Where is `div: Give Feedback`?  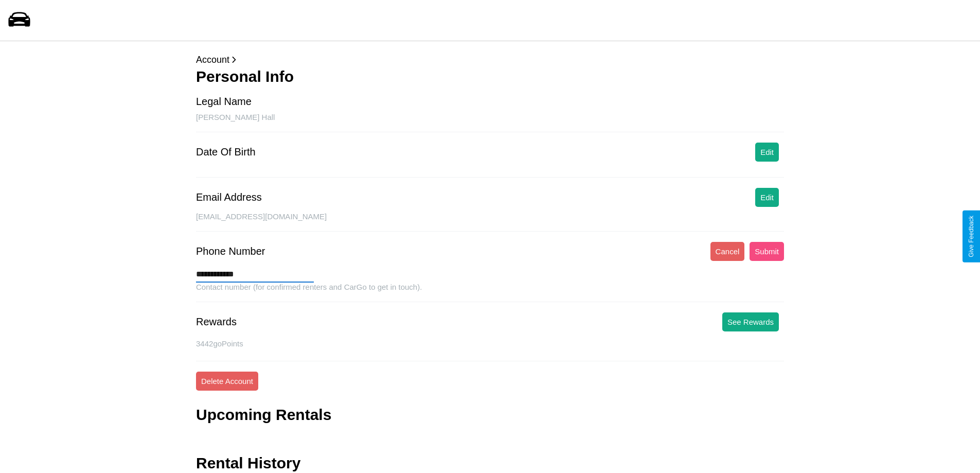
div: Give Feedback is located at coordinates (971, 236).